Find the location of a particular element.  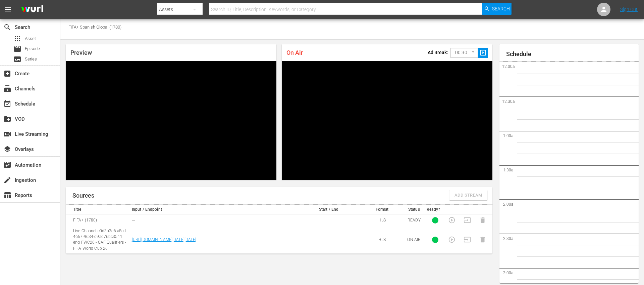

td: FIFA+ (1780) is located at coordinates (98, 220).